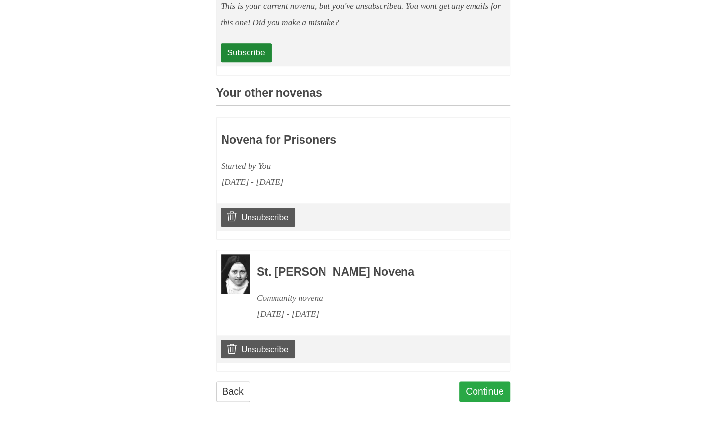  I want to click on div: Started by You, so click(334, 166).